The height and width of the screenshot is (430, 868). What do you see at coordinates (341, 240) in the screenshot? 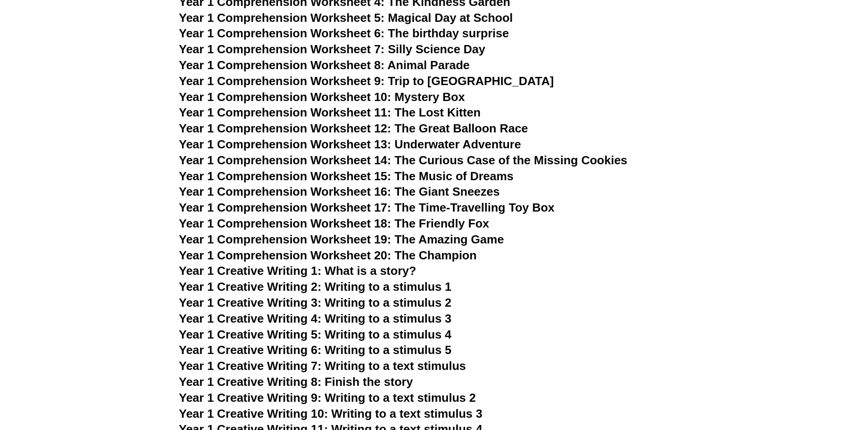
I see `span: Year 1 Comprehension Worksheet 19: The Amazing Game` at bounding box center [341, 240].